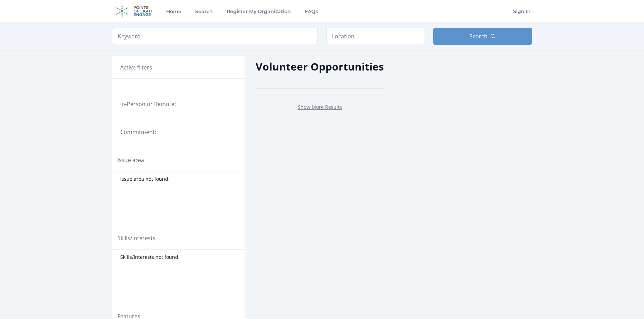 The height and width of the screenshot is (319, 644). Describe the element at coordinates (150, 257) in the screenshot. I see `span: Skills/Interests not found.` at that location.